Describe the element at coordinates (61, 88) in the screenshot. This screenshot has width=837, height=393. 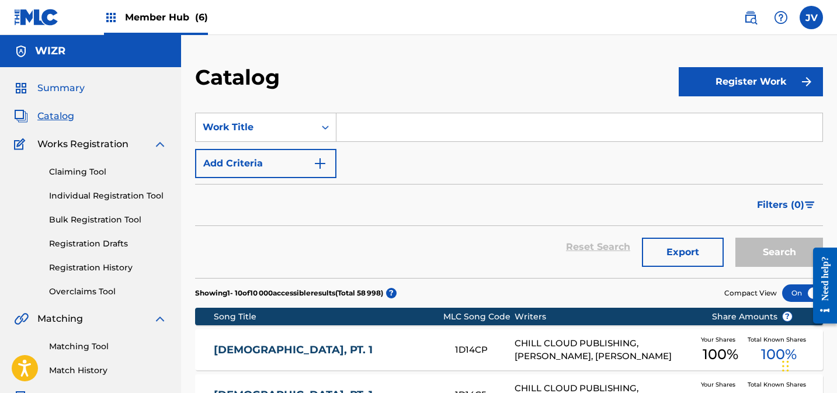
I see `span: Summary` at that location.